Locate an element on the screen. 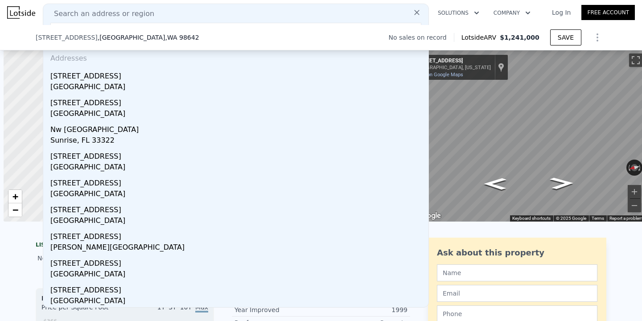 This screenshot has height=321, width=642. div: Addresses is located at coordinates (236, 57).